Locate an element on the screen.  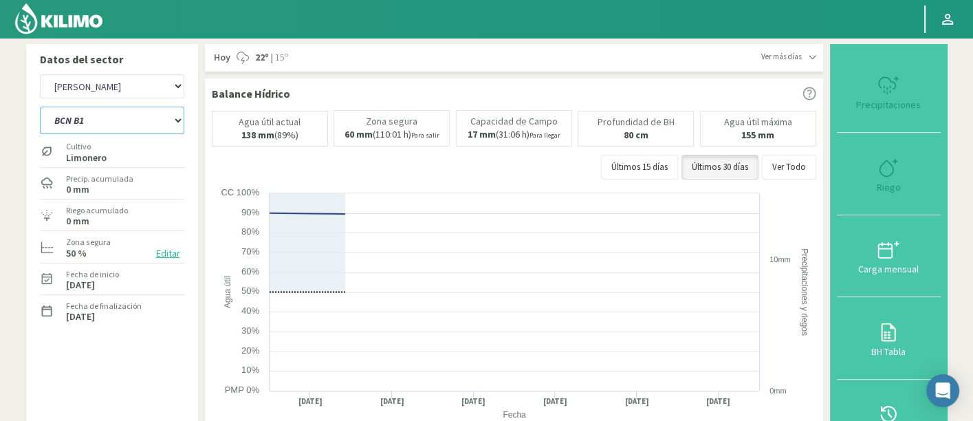
text: 20% is located at coordinates (250, 350).